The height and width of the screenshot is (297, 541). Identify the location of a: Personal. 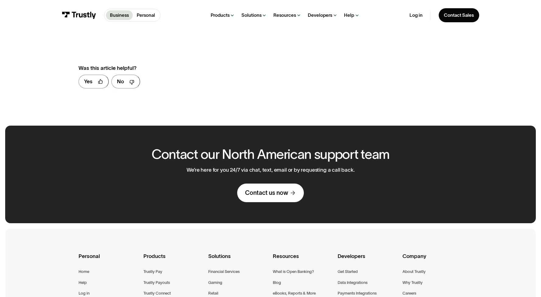
(146, 15).